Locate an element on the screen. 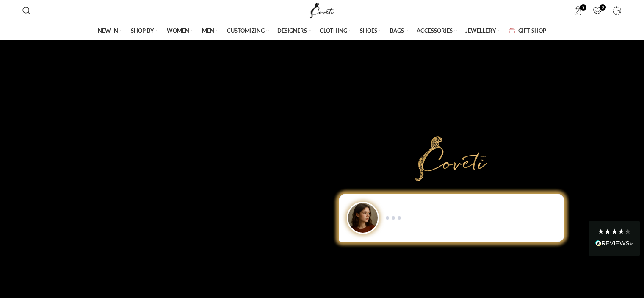 This screenshot has height=298, width=644. a: CLOTHING is located at coordinates (335, 31).